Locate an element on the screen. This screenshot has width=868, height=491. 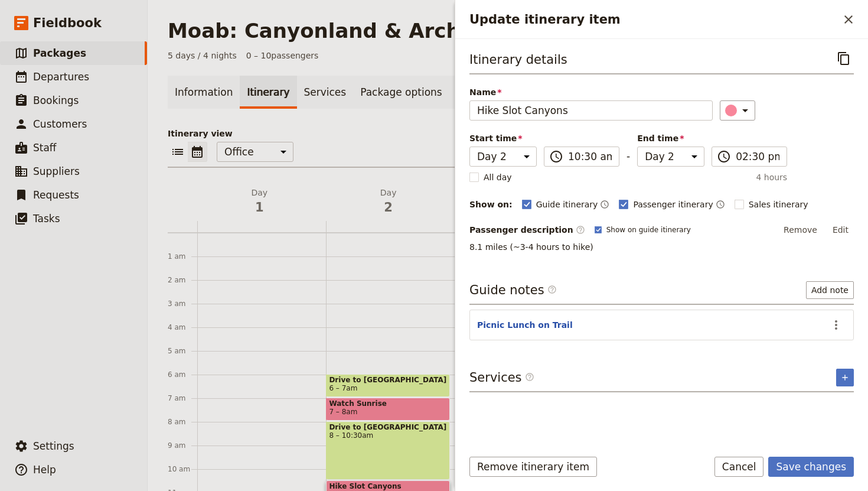
button: Actions is located at coordinates (837, 325).